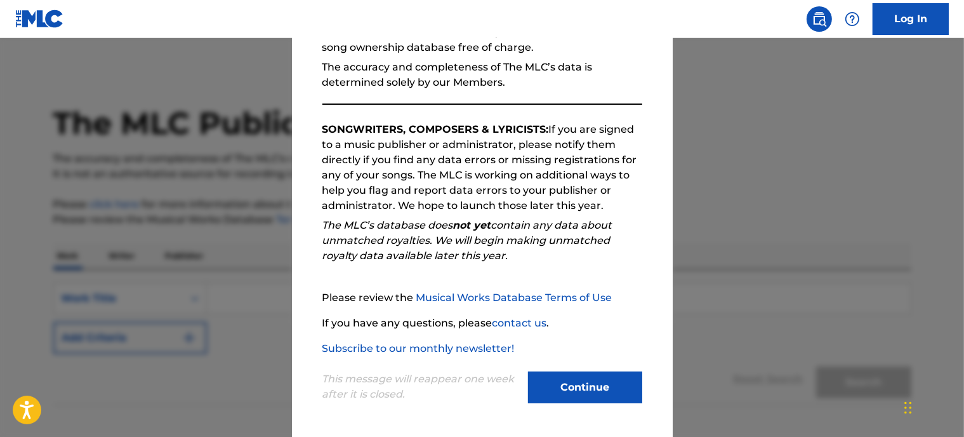 The width and height of the screenshot is (964, 437). Describe the element at coordinates (467, 240) in the screenshot. I see `em: The MLC’s database does contain any data about unmatched royalties. We will begin making unmatche...` at that location.